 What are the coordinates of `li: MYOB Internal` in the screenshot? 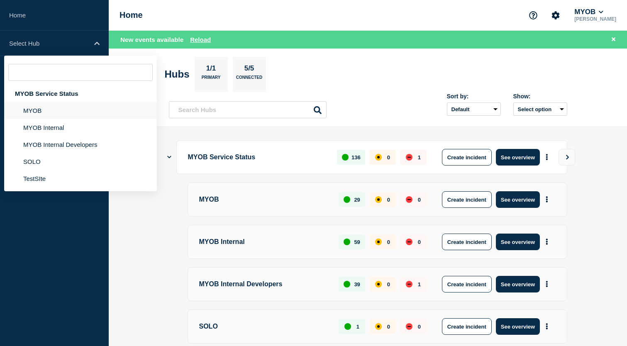 It's located at (80, 127).